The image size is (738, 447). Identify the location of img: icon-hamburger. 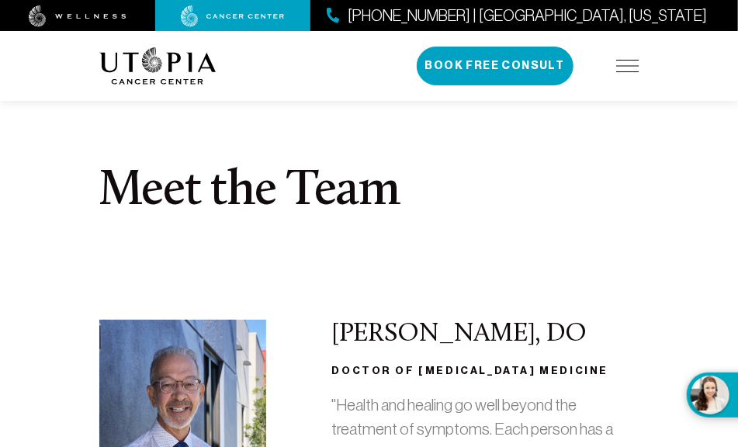
(628, 66).